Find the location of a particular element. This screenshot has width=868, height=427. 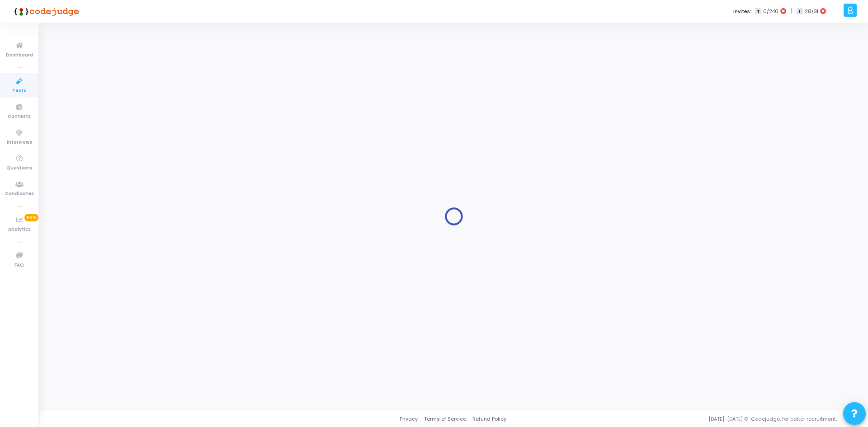

span: Dashboard is located at coordinates (19, 55).